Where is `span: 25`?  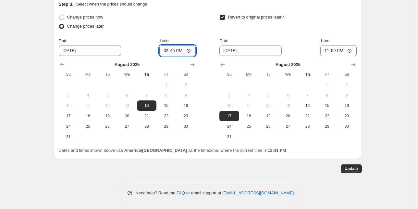
span: 25 is located at coordinates (249, 126).